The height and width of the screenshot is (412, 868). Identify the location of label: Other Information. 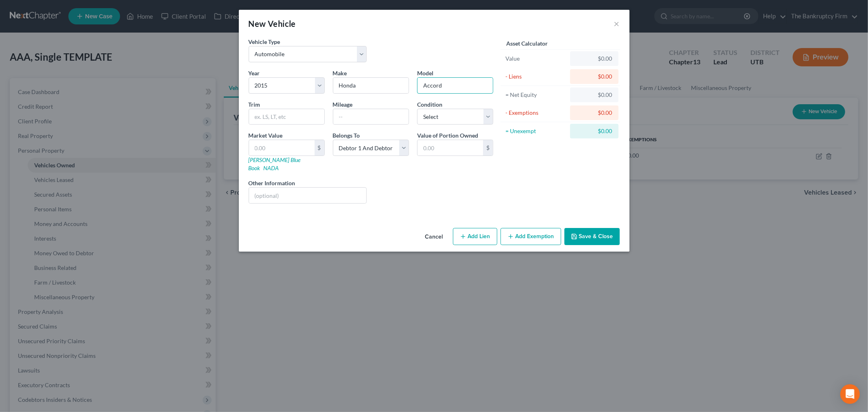
(272, 182).